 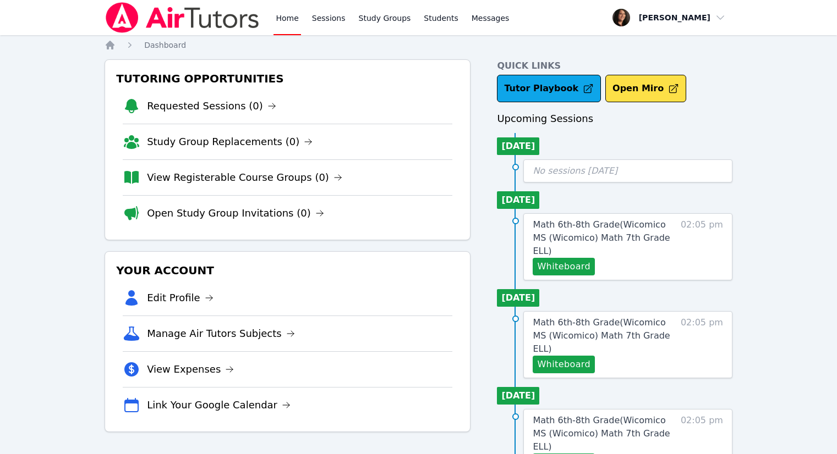 What do you see at coordinates (244, 178) in the screenshot?
I see `a: View Registerable Course Groups (0)` at bounding box center [244, 178].